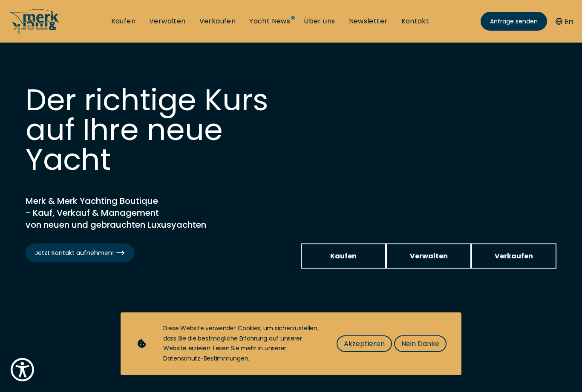 The width and height of the screenshot is (582, 392). Describe the element at coordinates (153, 130) in the screenshot. I see `h1: Der richtige Kurs auf Ihre neue Yacht` at that location.